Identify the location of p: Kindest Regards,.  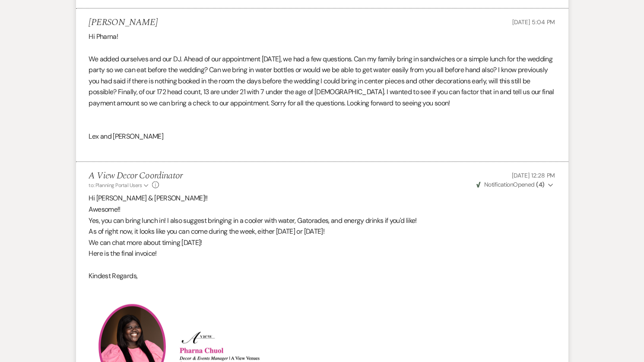
(322, 276).